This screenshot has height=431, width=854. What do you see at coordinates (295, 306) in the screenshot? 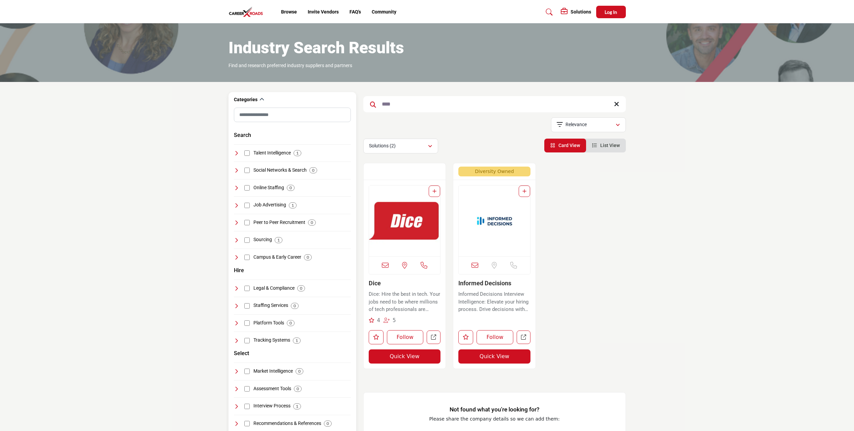
I see `div: 0 Results For Staffing Services` at bounding box center [295, 306].